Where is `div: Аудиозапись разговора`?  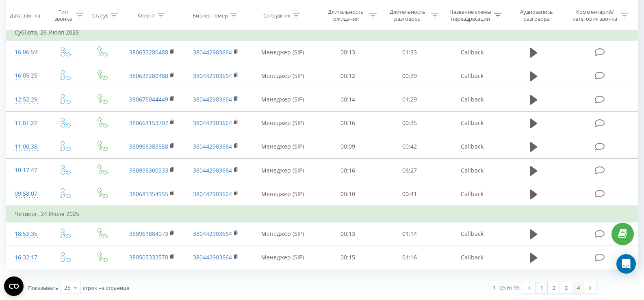
div: Аудиозапись разговора is located at coordinates (536, 16).